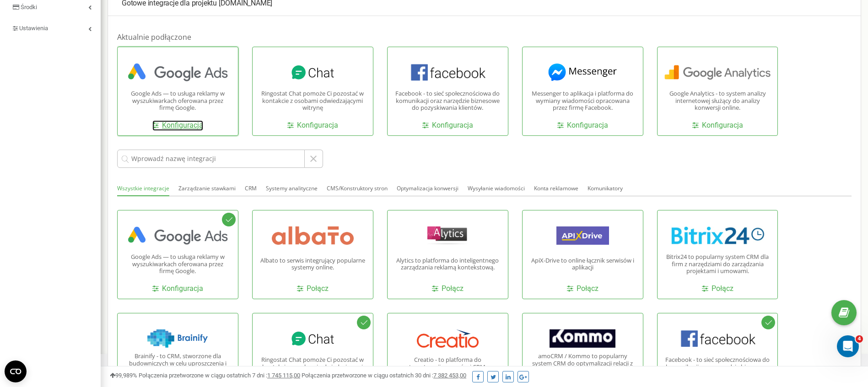 The height and width of the screenshot is (387, 868). What do you see at coordinates (859, 339) in the screenshot?
I see `span: 4` at bounding box center [859, 339].